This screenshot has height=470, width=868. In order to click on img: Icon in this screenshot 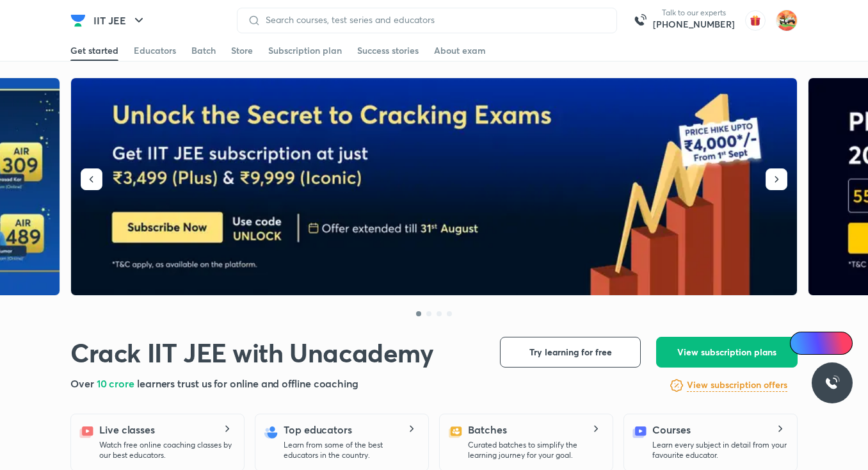, I will do `click(803, 343)`.